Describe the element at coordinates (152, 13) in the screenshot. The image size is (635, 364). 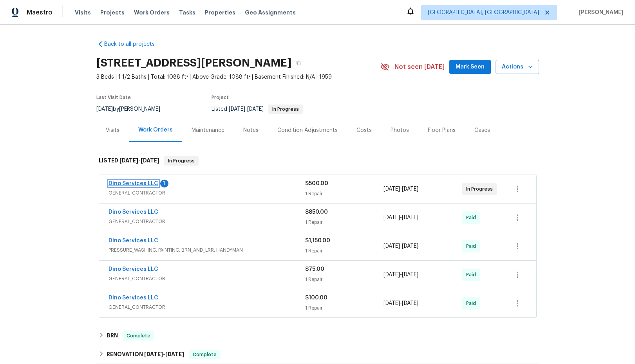
I see `span: Work Orders` at that location.